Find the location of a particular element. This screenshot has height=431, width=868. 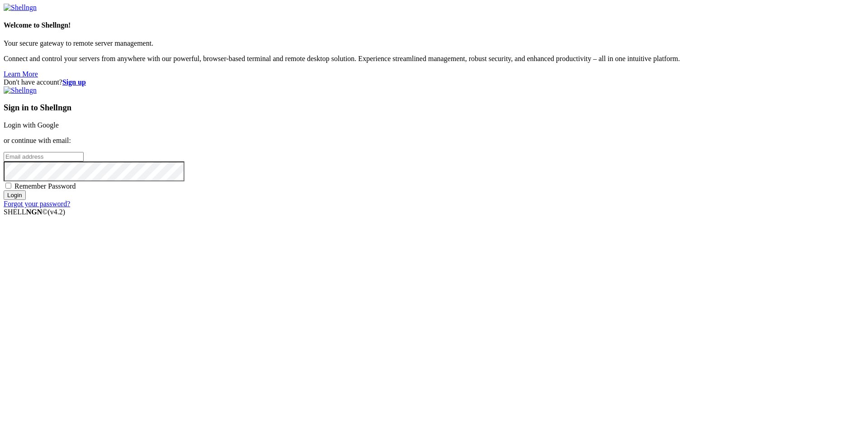

input: Email address is located at coordinates (44, 156).